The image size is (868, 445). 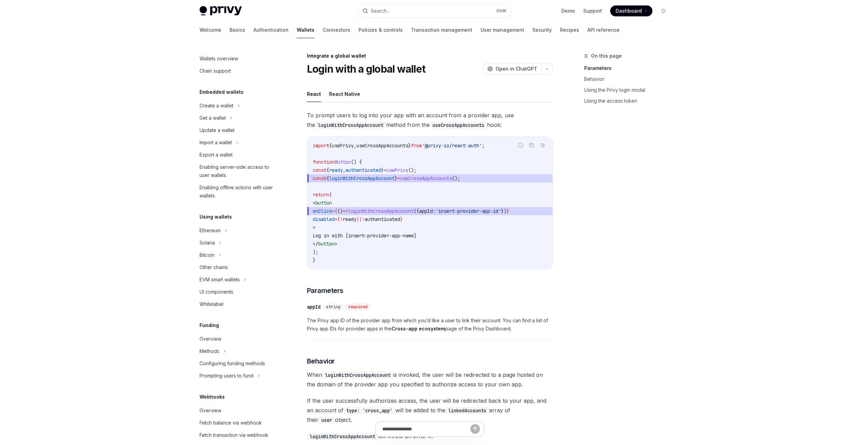 I want to click on img: light logo, so click(x=221, y=11).